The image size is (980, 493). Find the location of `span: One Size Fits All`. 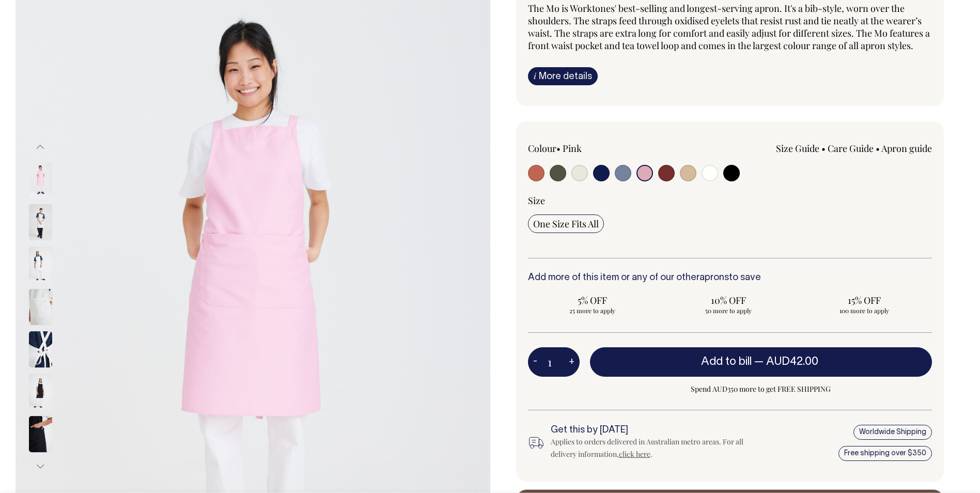

span: One Size Fits All is located at coordinates (566, 224).